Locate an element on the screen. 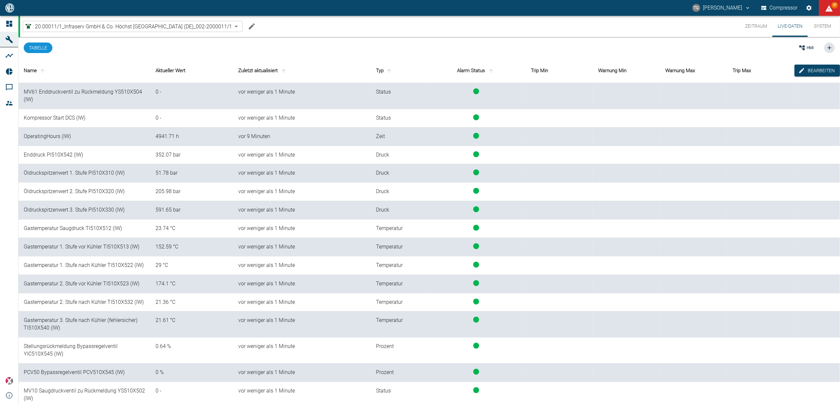  td: Gastemperatur 2. Stufe nach Kühler TI510X532 (IW) is located at coordinates (84, 303).